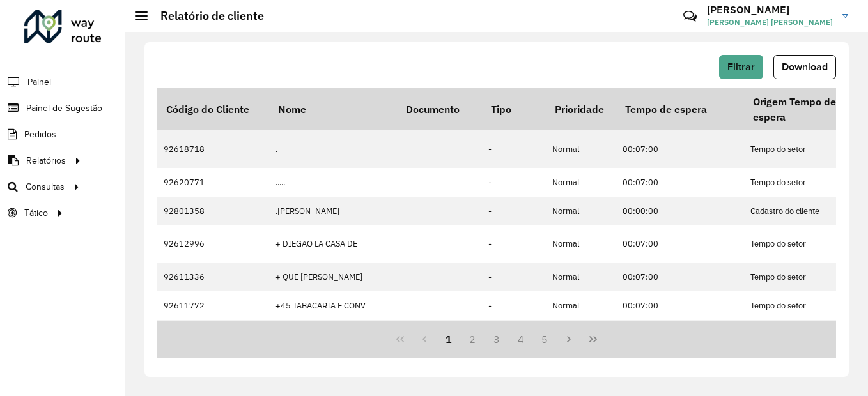  I want to click on span: Painel, so click(39, 82).